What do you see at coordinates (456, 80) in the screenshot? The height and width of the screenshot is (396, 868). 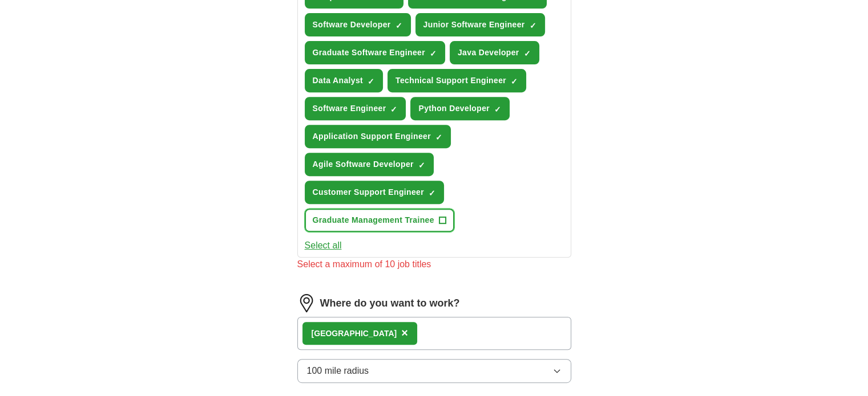 I see `button: Technical Support Engineer✓` at bounding box center [456, 80].